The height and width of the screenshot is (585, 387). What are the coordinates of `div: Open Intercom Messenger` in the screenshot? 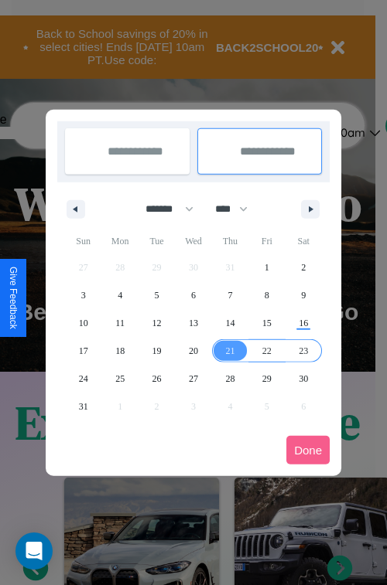 It's located at (34, 551).